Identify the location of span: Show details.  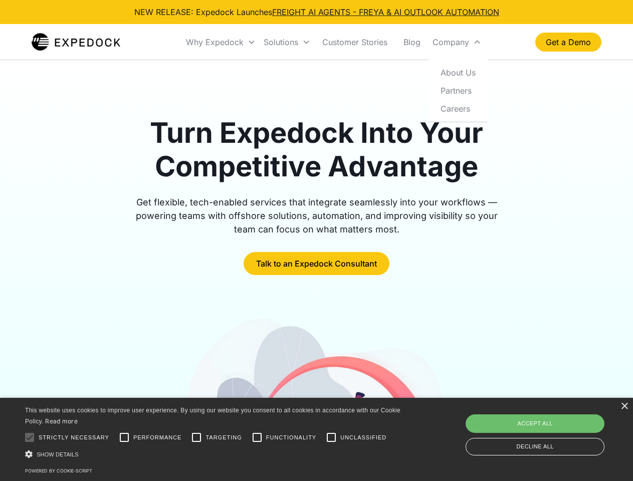
(58, 454).